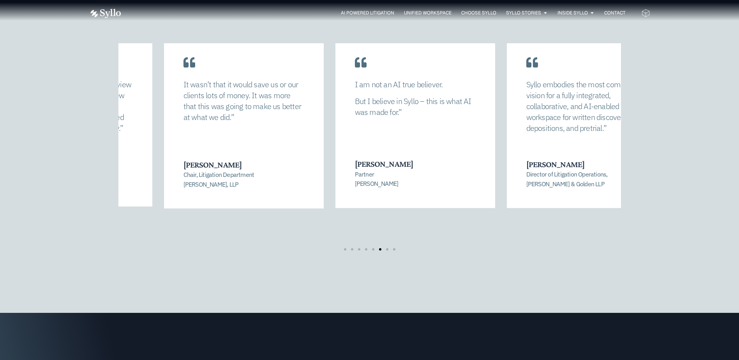  Describe the element at coordinates (479, 13) in the screenshot. I see `span: Choose Syllo` at that location.